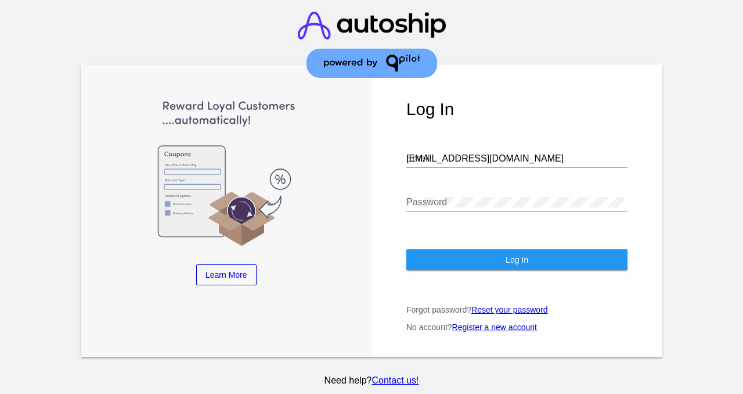 Image resolution: width=743 pixels, height=394 pixels. What do you see at coordinates (495, 327) in the screenshot?
I see `a: Register a new account` at bounding box center [495, 327].